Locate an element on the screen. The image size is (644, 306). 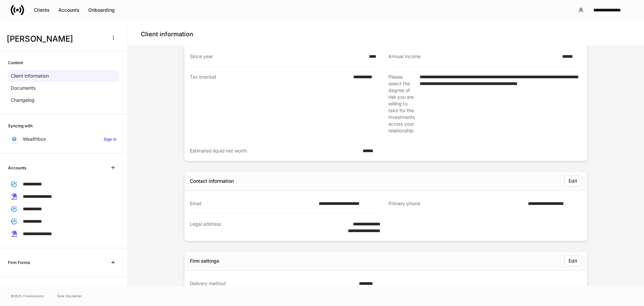
div: Legal address is located at coordinates (261, 227).